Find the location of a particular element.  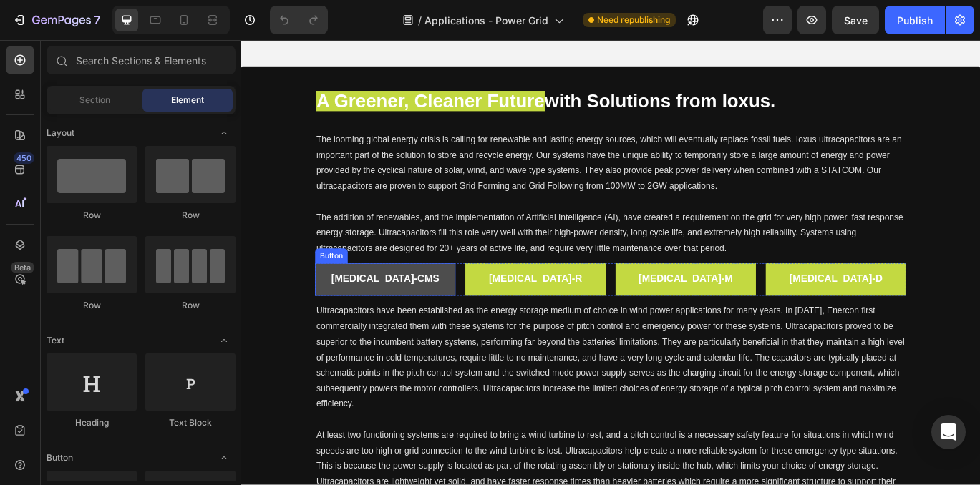

input: Search Sections & Elements is located at coordinates (141, 60).